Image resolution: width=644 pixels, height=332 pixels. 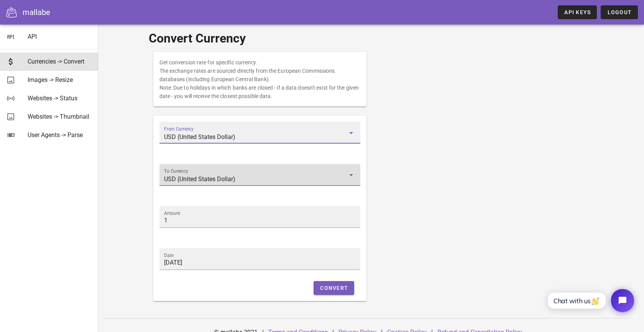 What do you see at coordinates (36, 12) in the screenshot?
I see `div: mallabe` at bounding box center [36, 12].